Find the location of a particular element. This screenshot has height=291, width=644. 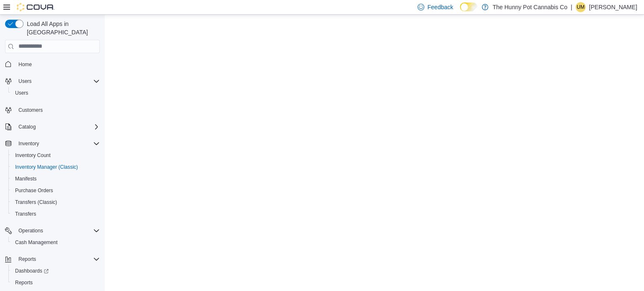

a: Customers is located at coordinates (30, 110).